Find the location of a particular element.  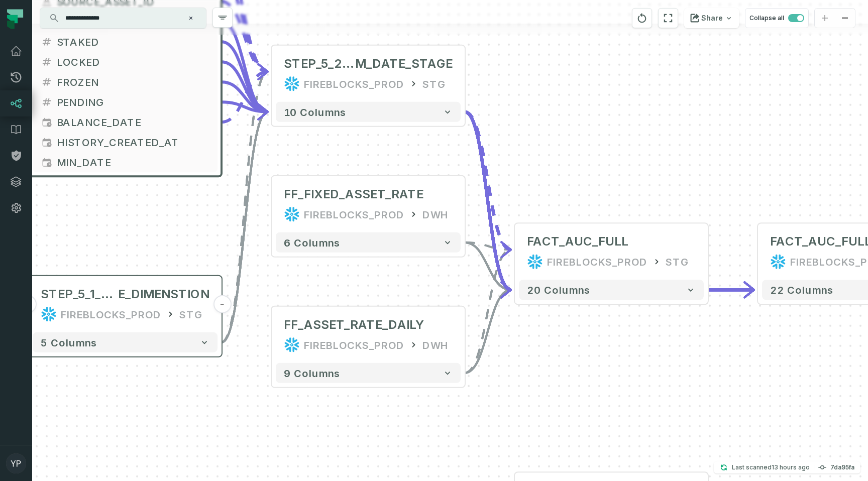

button: PENDING is located at coordinates (125, 102).